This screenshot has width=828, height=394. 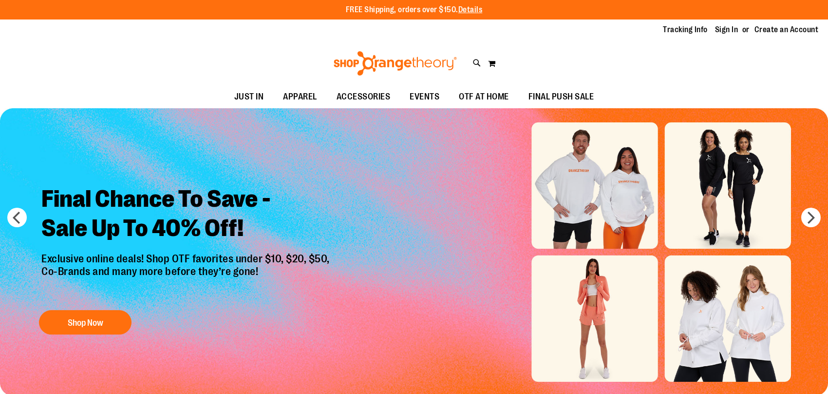 I want to click on a: Sign In, so click(x=727, y=30).